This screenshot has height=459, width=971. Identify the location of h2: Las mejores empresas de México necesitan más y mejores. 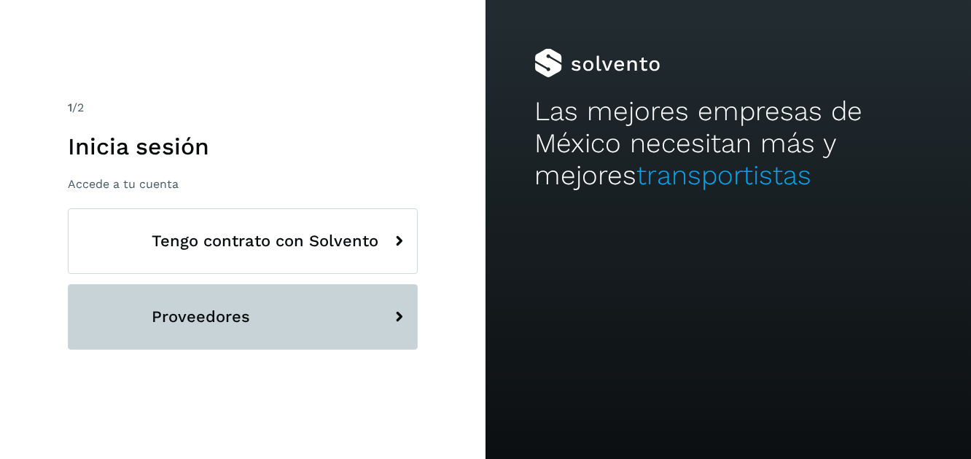
(728, 144).